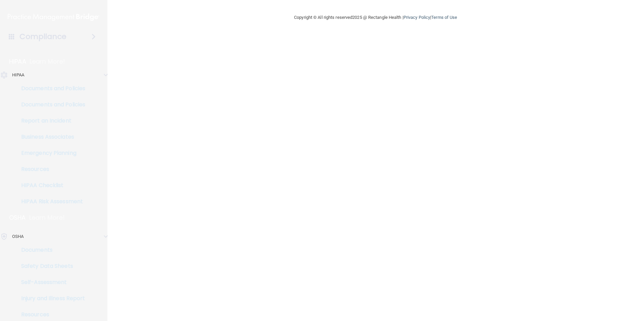 Image resolution: width=644 pixels, height=321 pixels. I want to click on p: Self-Assessment, so click(50, 282).